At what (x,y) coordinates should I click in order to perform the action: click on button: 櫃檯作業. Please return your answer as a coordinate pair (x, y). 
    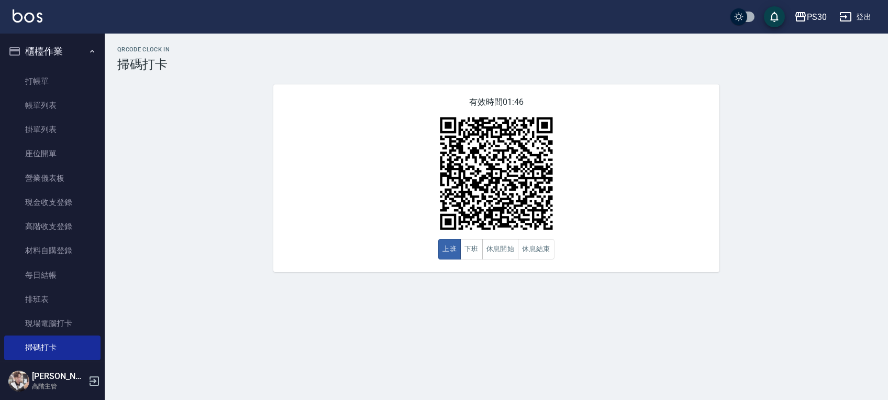
    Looking at the image, I should click on (52, 51).